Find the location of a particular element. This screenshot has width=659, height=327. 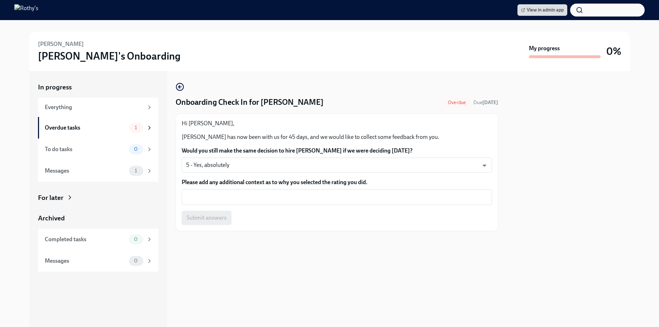

div: In progress is located at coordinates (98, 87).